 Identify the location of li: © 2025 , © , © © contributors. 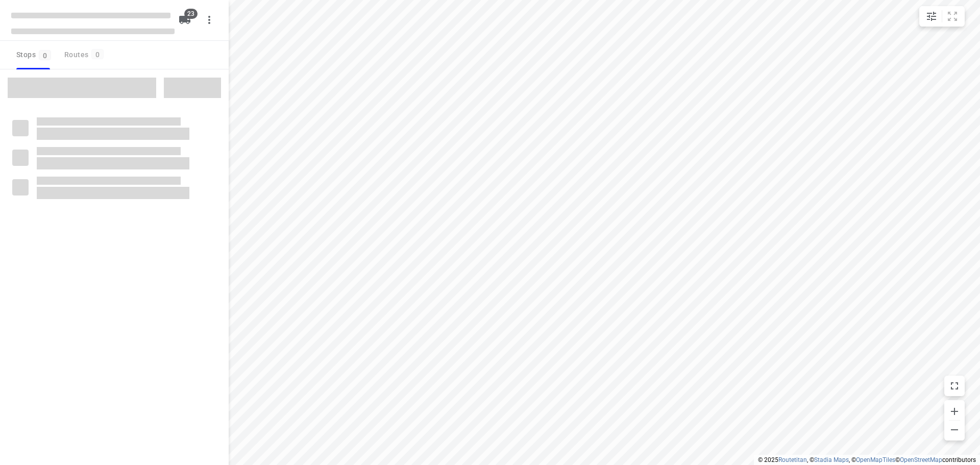
(867, 460).